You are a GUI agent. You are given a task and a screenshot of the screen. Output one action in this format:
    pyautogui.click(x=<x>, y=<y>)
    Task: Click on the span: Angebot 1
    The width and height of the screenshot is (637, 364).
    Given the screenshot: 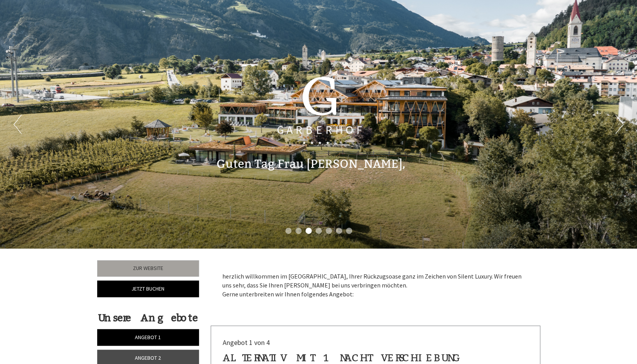 What is the action you would take?
    pyautogui.click(x=148, y=337)
    